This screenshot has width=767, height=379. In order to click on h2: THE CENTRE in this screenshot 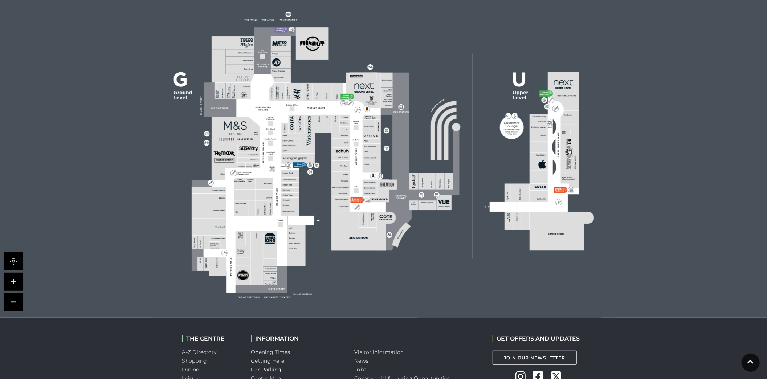, I will do `click(211, 338)`.